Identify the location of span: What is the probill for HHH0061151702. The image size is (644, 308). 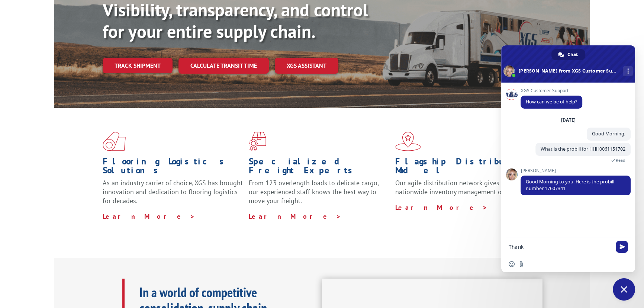
(583, 149).